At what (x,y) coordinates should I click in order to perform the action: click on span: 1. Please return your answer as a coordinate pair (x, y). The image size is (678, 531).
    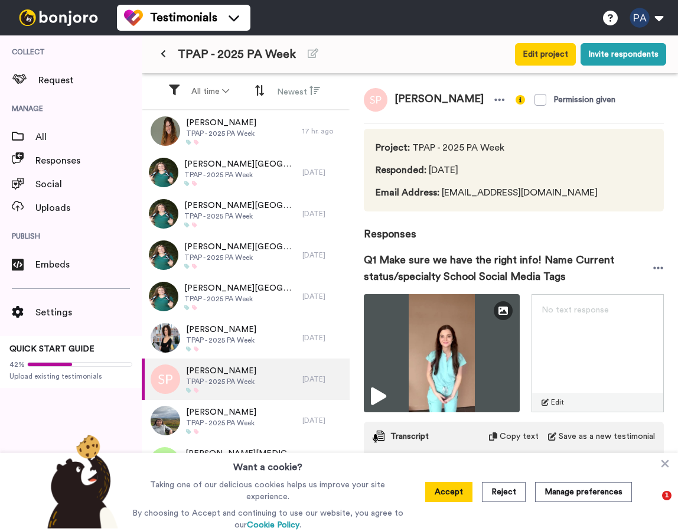
    Looking at the image, I should click on (666, 495).